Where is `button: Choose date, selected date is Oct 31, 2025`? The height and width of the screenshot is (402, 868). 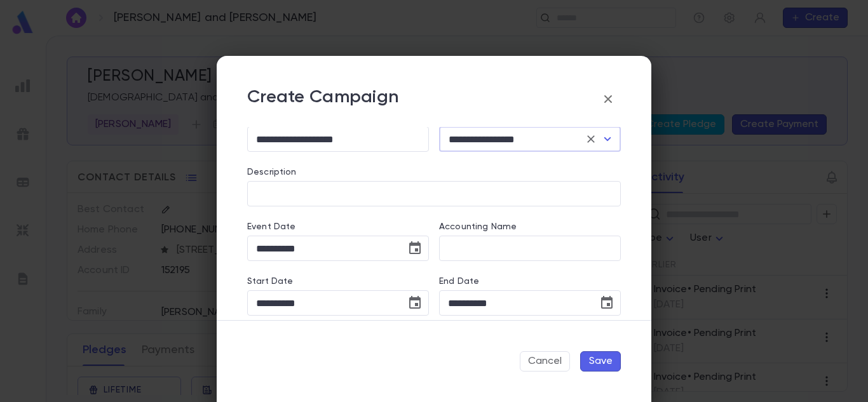
button: Choose date, selected date is Oct 31, 2025 is located at coordinates (607, 303).